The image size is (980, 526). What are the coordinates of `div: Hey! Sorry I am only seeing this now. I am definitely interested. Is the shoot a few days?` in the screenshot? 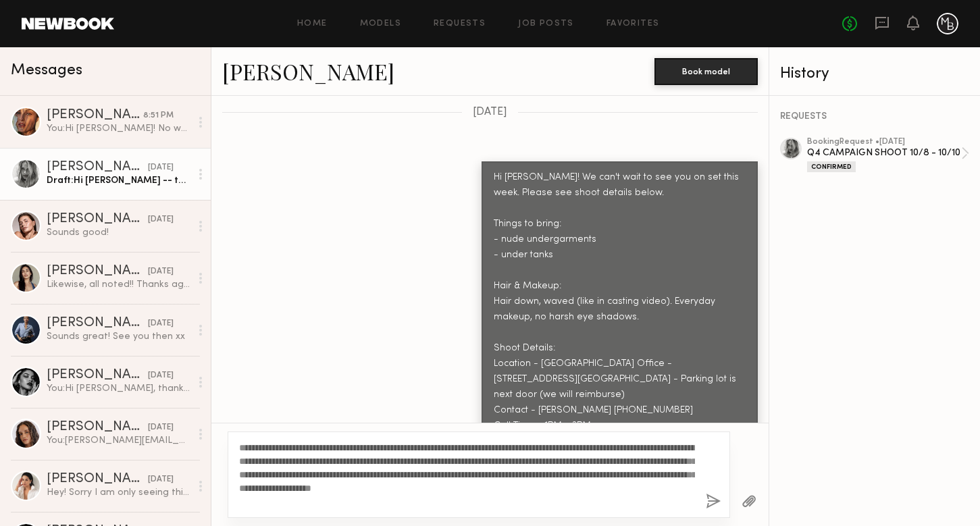 It's located at (118, 492).